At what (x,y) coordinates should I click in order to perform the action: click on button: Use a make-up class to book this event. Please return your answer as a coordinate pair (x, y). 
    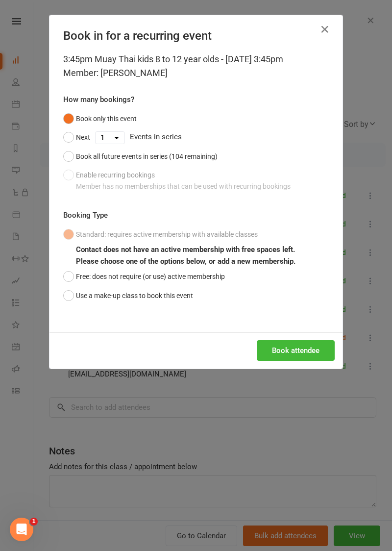
    Looking at the image, I should click on (128, 296).